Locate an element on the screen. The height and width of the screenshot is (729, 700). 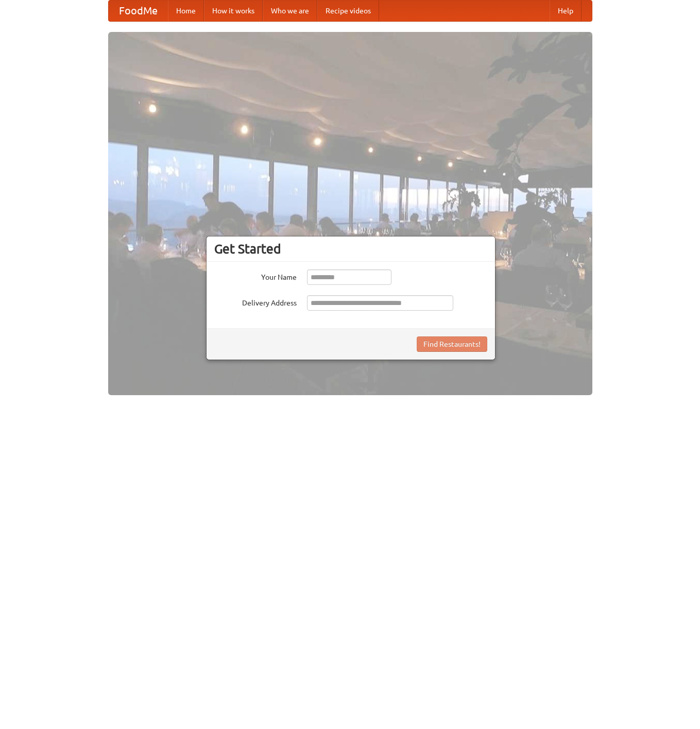
a: Recipe videos is located at coordinates (348, 11).